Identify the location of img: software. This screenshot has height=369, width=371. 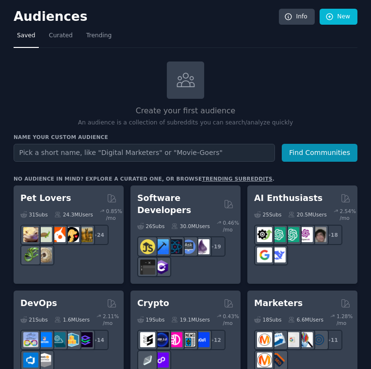
(147, 267).